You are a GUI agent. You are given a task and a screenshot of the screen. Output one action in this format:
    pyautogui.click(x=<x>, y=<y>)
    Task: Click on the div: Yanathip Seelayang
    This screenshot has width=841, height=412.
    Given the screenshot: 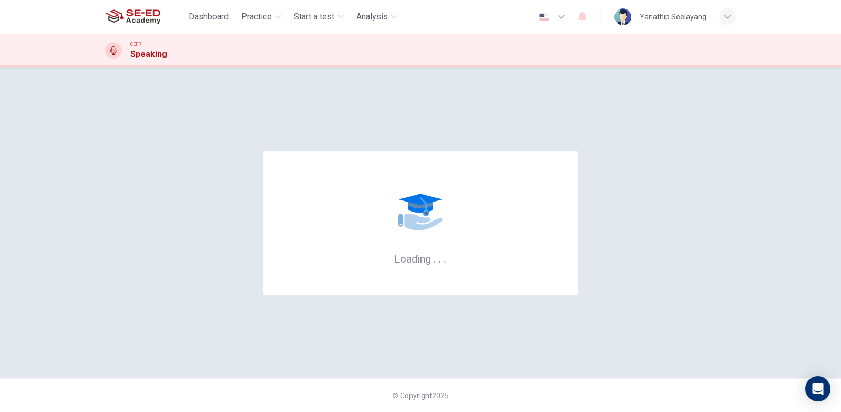 What is the action you would take?
    pyautogui.click(x=673, y=17)
    